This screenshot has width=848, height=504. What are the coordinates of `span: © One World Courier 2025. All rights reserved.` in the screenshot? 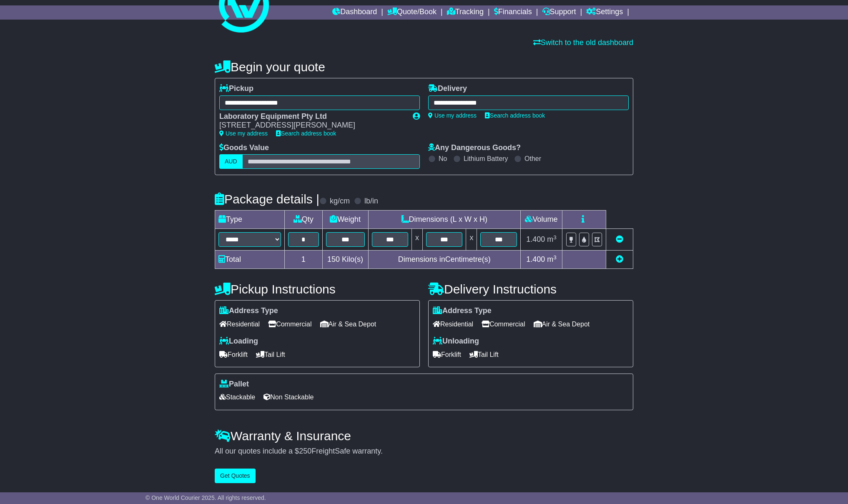 It's located at (205, 497).